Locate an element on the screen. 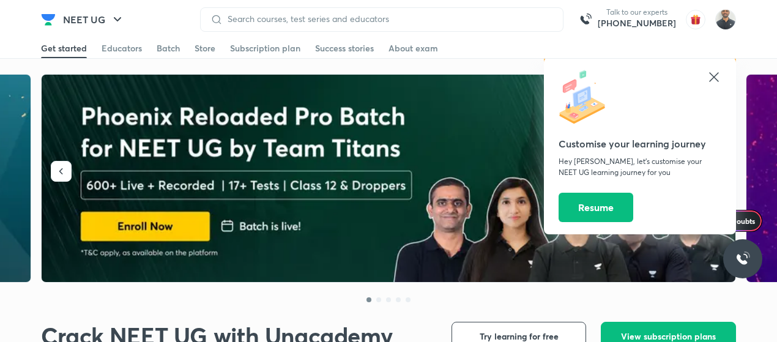 Image resolution: width=777 pixels, height=342 pixels. a: Store is located at coordinates (205, 48).